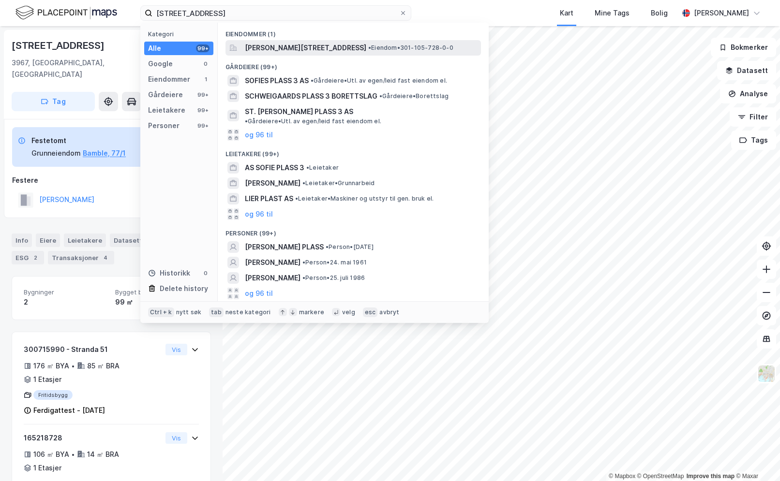 The width and height of the screenshot is (780, 481). What do you see at coordinates (353, 31) in the screenshot?
I see `div: Eiendommer (1)` at bounding box center [353, 31].